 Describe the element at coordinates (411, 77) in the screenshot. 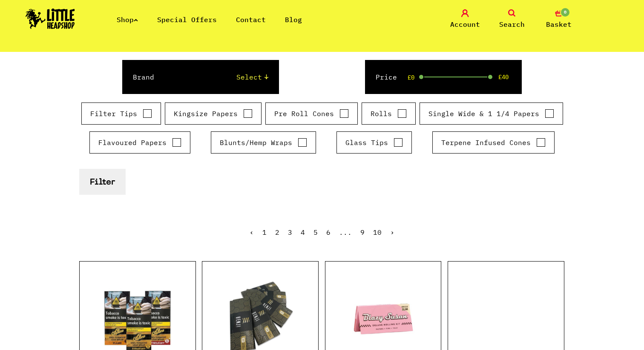

I see `span: £0` at that location.